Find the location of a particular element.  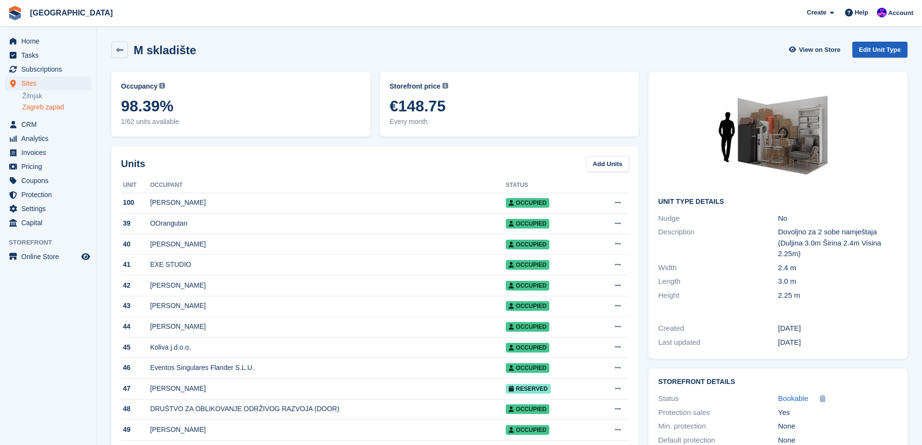

span: Reserved is located at coordinates (528, 389).